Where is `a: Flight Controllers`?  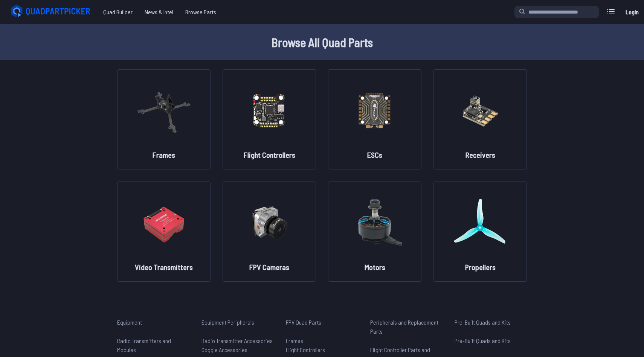
a: Flight Controllers is located at coordinates (322, 350).